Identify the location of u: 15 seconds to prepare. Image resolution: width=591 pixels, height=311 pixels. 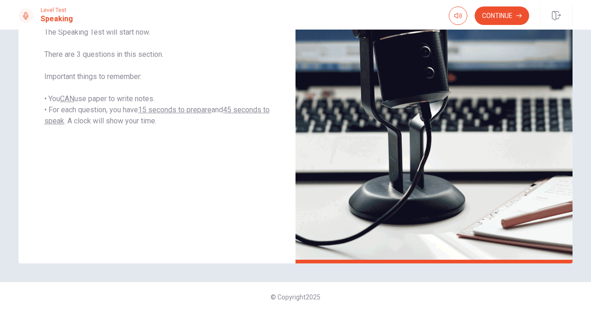
(175, 110).